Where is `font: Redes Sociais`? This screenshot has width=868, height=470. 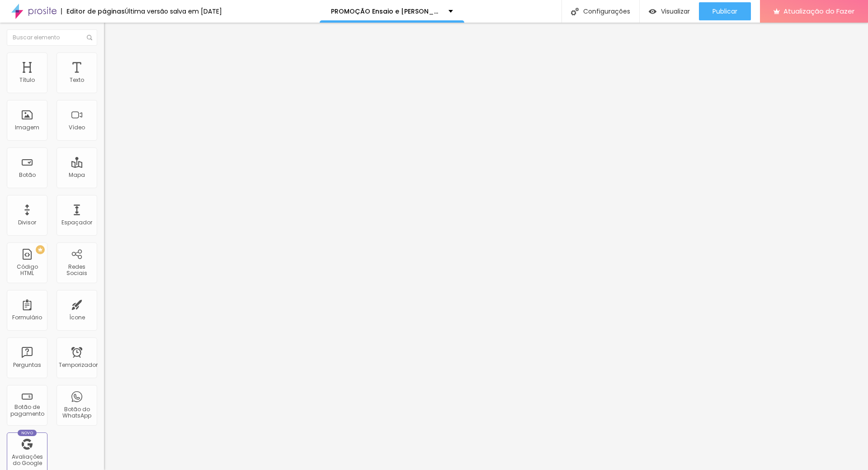 font: Redes Sociais is located at coordinates (77, 269).